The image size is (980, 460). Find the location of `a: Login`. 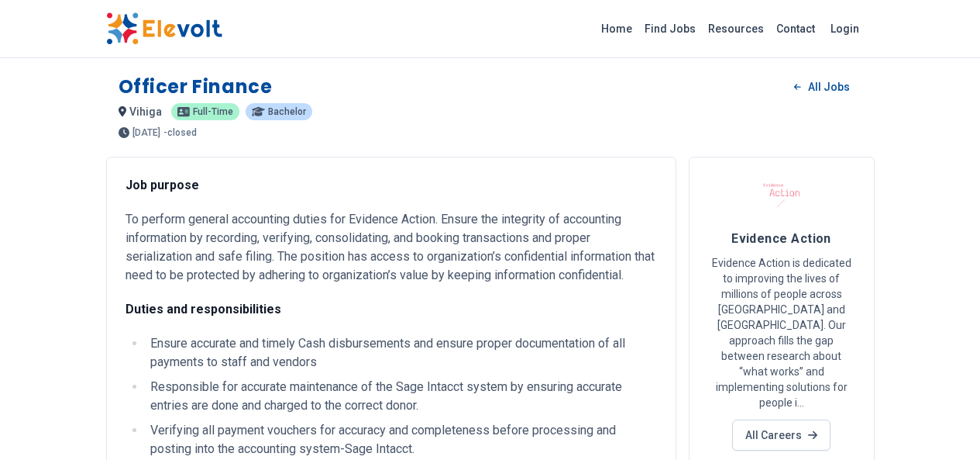

a: Login is located at coordinates (844, 29).